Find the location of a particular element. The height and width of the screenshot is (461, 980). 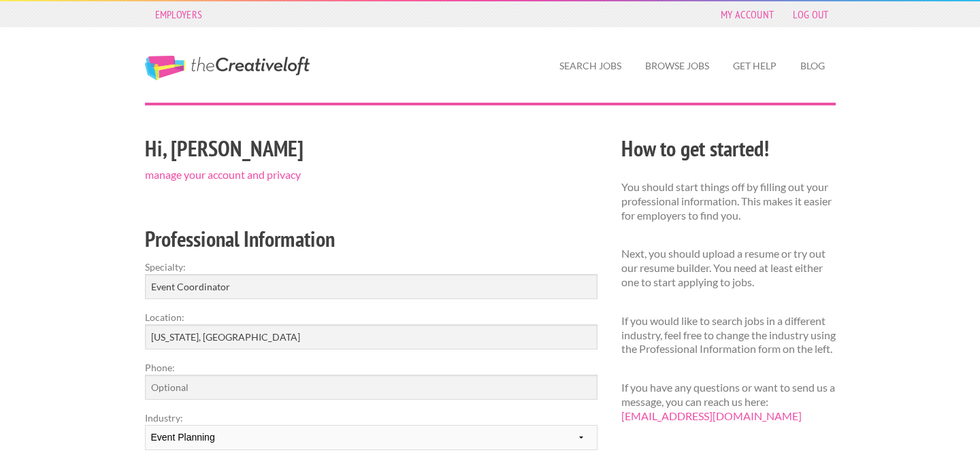

a: Blog is located at coordinates (813, 66).